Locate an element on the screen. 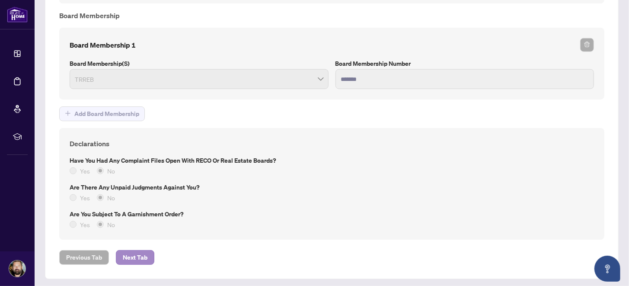 The width and height of the screenshot is (629, 286). img: Profile Icon is located at coordinates (17, 268).